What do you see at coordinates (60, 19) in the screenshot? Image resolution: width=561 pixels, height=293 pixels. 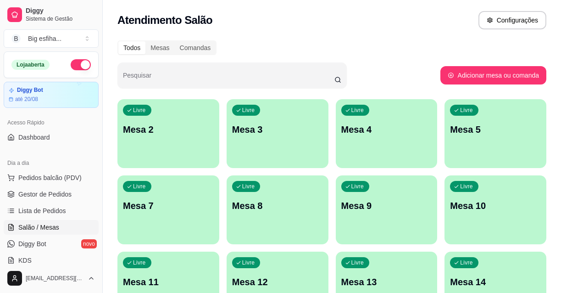 I see `span: Sistema de Gestão` at bounding box center [60, 19].